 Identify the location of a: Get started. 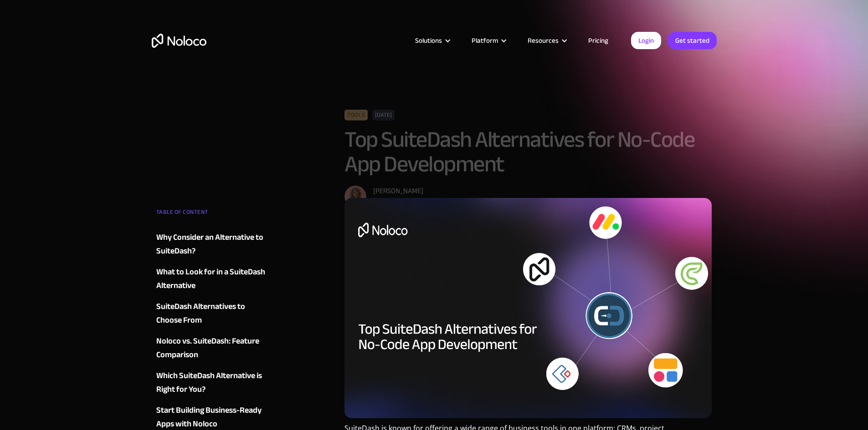
(692, 40).